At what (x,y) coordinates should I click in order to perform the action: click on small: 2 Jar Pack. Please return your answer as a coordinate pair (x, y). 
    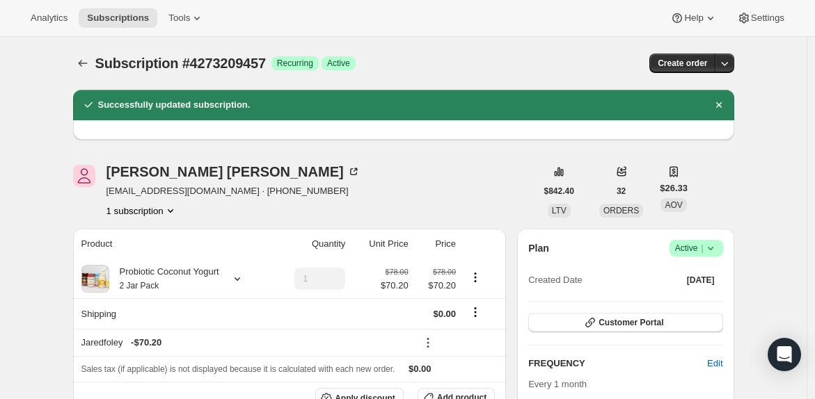
    Looking at the image, I should click on (139, 286).